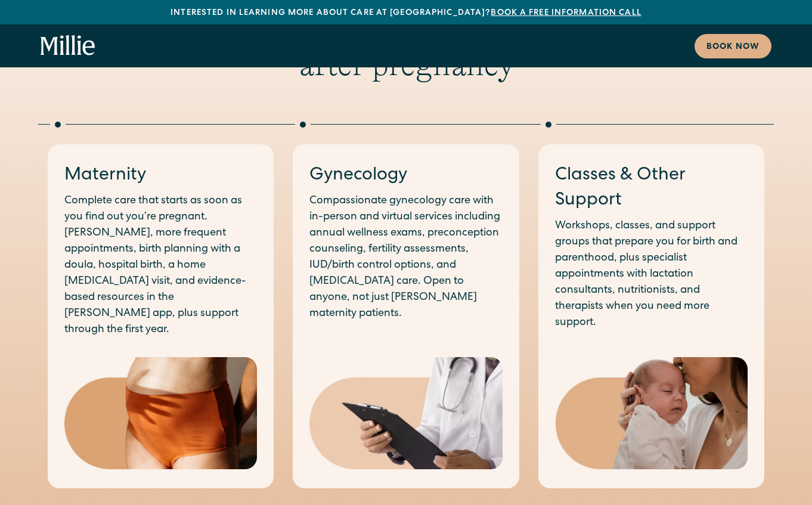 The width and height of the screenshot is (812, 505). What do you see at coordinates (406, 414) in the screenshot?
I see `img: Medical professional in a white coat holding a clipboard, representing expert care and diagnosis ...` at bounding box center [406, 414].